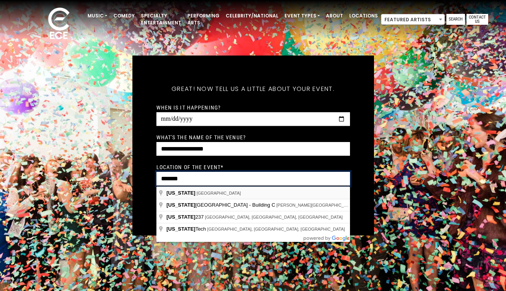 Image resolution: width=506 pixels, height=291 pixels. I want to click on a: Locations, so click(363, 16).